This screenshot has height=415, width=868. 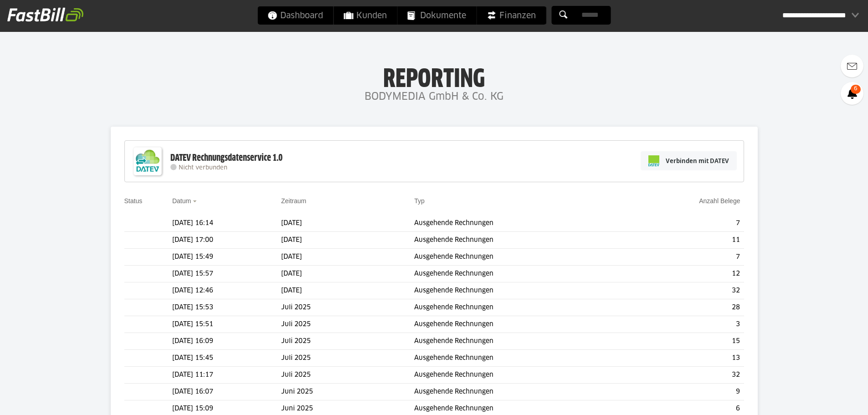 What do you see at coordinates (203, 168) in the screenshot?
I see `span: Nicht verbunden` at bounding box center [203, 168].